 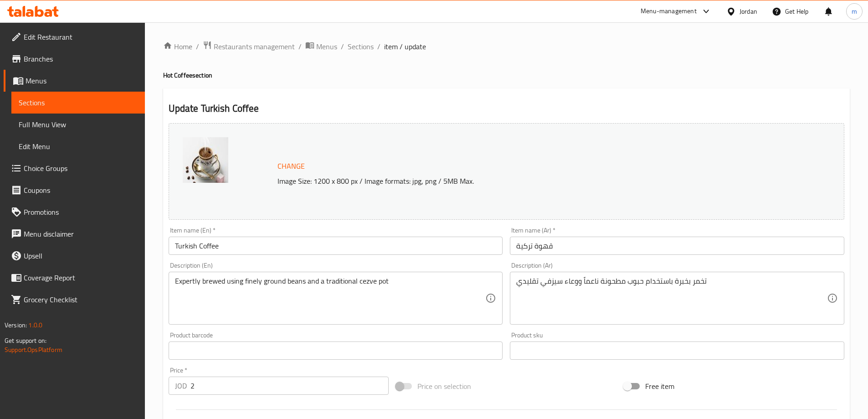 I want to click on div: Menu-management, so click(x=668, y=12).